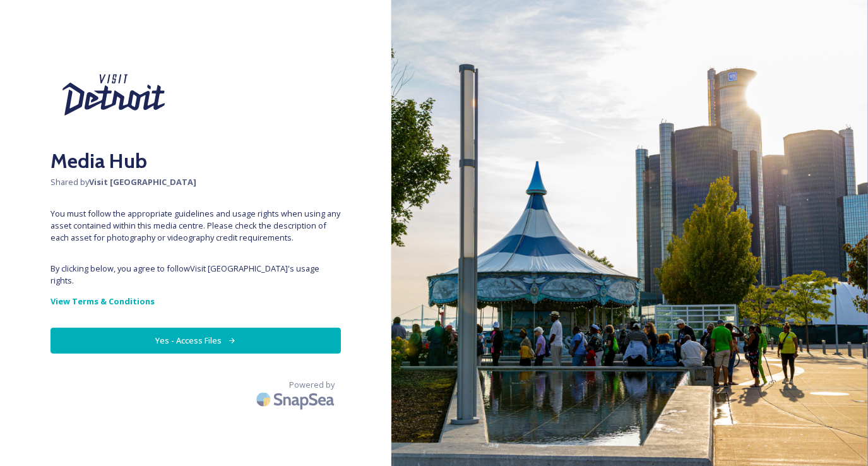  I want to click on span: Powered by, so click(312, 385).